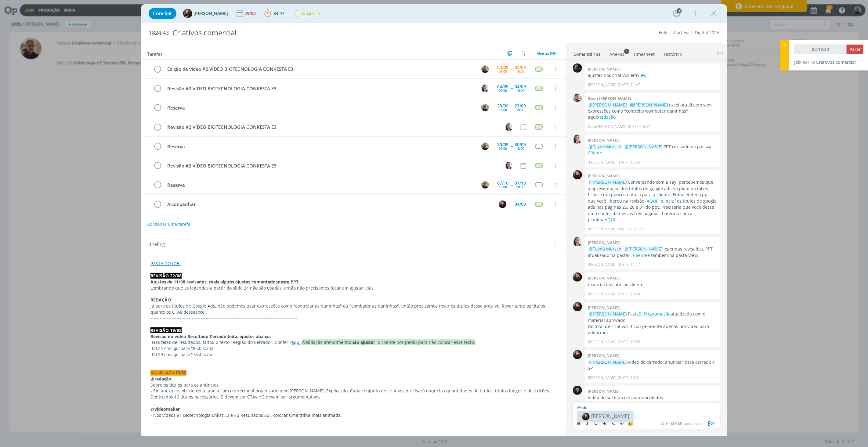 This screenshot has height=447, width=868. What do you see at coordinates (653, 201) in the screenshot?
I see `p: Conversando com a Tay, percebemos que a apresentação dos títulos de google ads na planilha talvez...` at bounding box center [653, 201].